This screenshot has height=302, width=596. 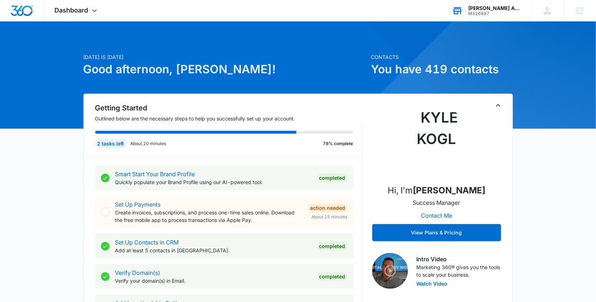 I want to click on p: Contacts, so click(x=442, y=57).